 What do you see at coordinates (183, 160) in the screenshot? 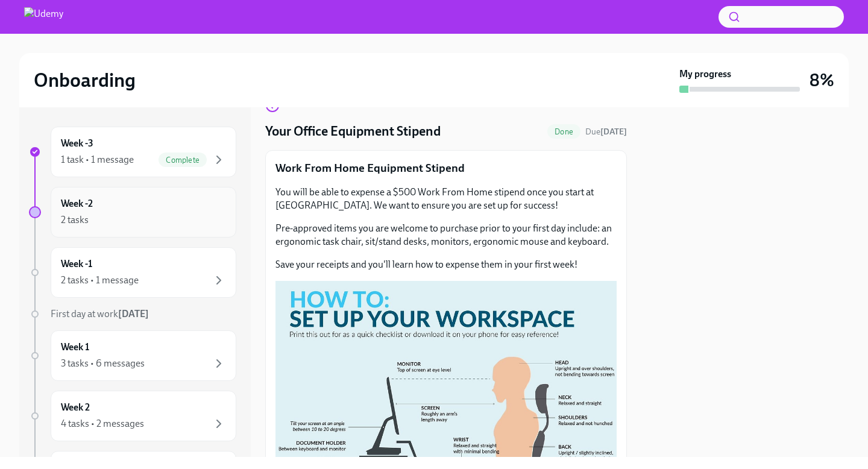
I see `span: Complete` at bounding box center [183, 160].